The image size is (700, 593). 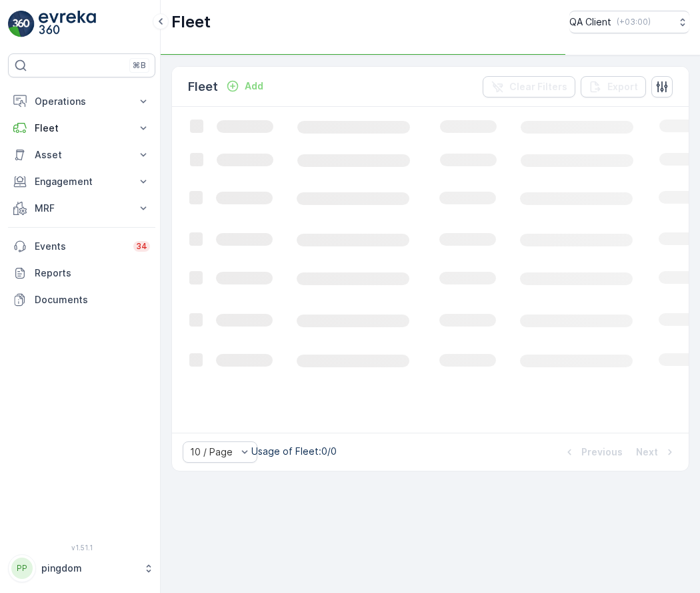 I want to click on p: MRF, so click(x=82, y=208).